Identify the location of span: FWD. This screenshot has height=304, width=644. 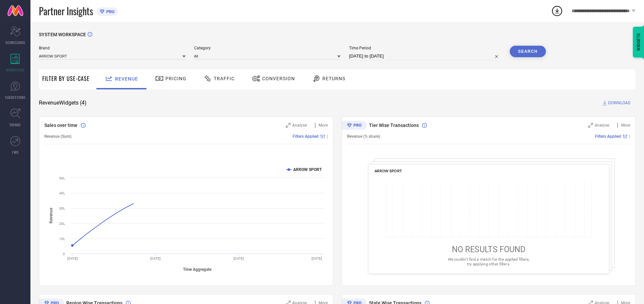
(15, 152).